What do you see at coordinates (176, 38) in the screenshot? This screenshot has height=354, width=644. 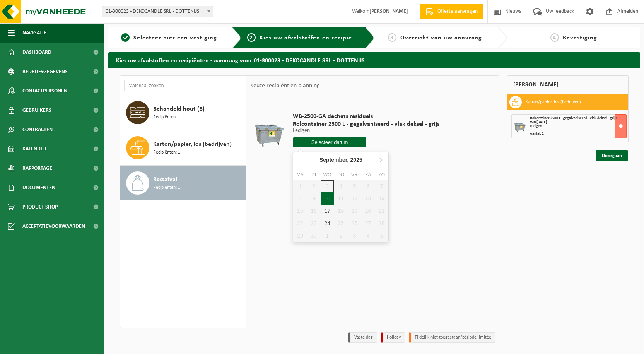 I see `span: Selecteer hier een vestiging` at bounding box center [176, 38].